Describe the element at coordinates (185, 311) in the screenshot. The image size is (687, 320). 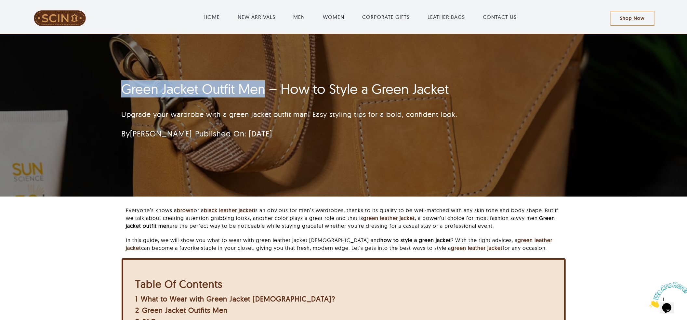
I see `span: Green Jacket Outfits Men` at that location.